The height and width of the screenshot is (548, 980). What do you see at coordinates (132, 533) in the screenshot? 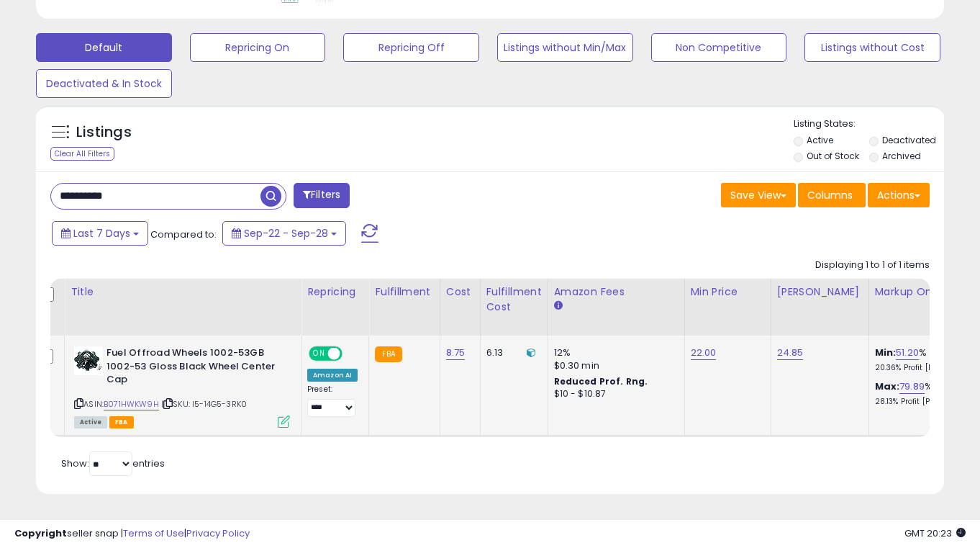
I see `div: seller snap | |` at bounding box center [132, 533].